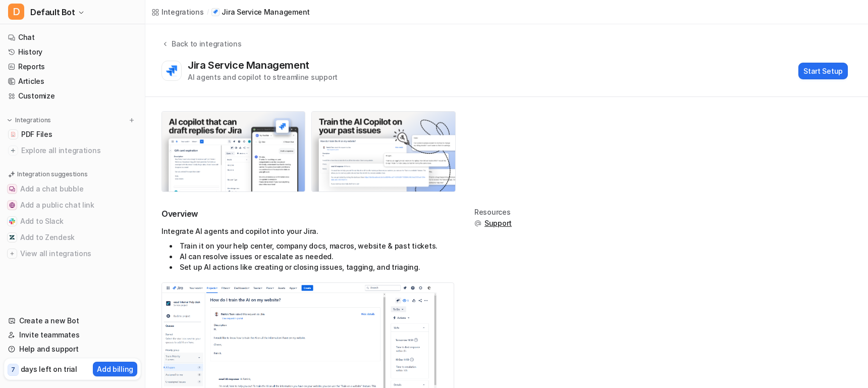  Describe the element at coordinates (73, 96) in the screenshot. I see `a: Customize` at that location.